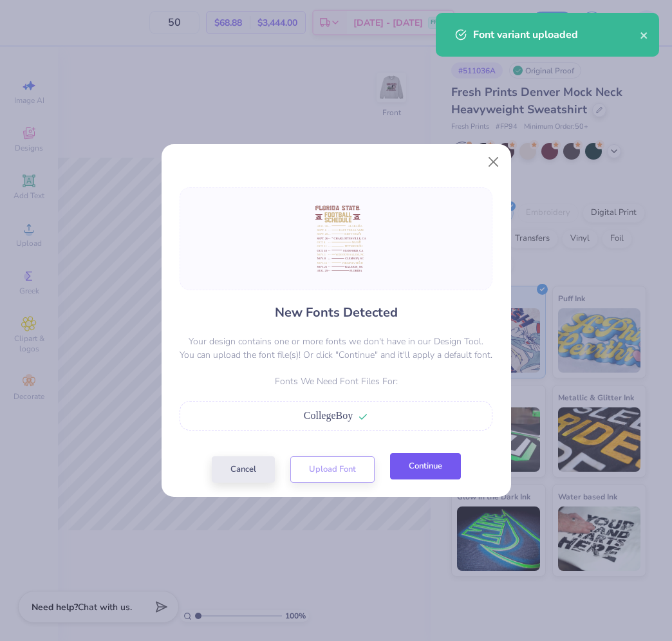 The image size is (672, 641). I want to click on button: Continue, so click(425, 466).